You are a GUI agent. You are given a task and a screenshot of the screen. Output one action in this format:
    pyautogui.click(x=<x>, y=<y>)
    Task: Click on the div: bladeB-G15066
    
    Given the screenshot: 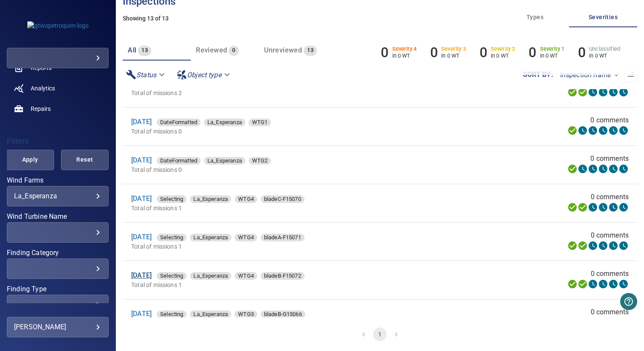 What is the action you would take?
    pyautogui.click(x=283, y=314)
    